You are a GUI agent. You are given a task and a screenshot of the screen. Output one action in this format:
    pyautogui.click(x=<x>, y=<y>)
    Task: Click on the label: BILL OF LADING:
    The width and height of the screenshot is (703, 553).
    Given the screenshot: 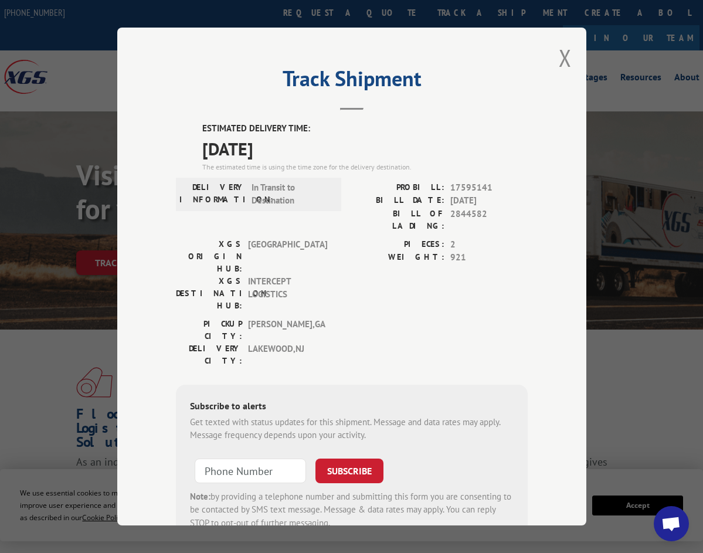 What is the action you would take?
    pyautogui.click(x=398, y=220)
    